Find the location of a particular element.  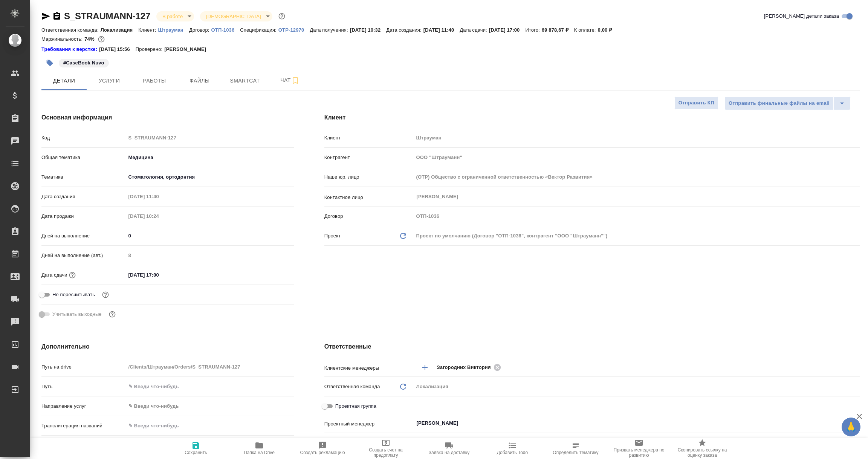

p: Дата сдачи is located at coordinates (54, 275).